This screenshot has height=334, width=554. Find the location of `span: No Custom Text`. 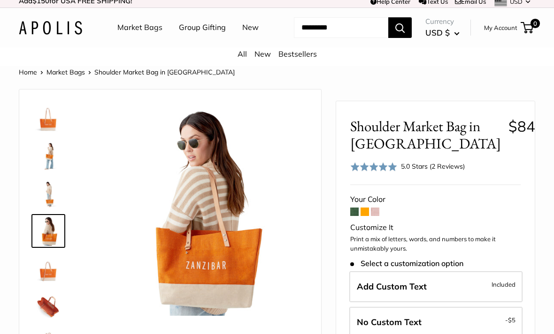

span: No Custom Text is located at coordinates (389, 322).